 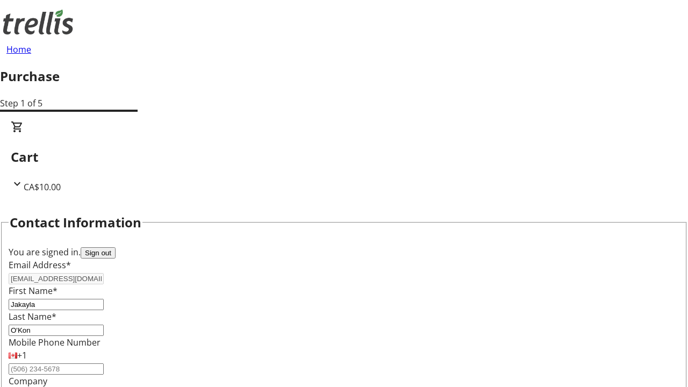 What do you see at coordinates (42, 187) in the screenshot?
I see `span: CA$10.00` at bounding box center [42, 187].